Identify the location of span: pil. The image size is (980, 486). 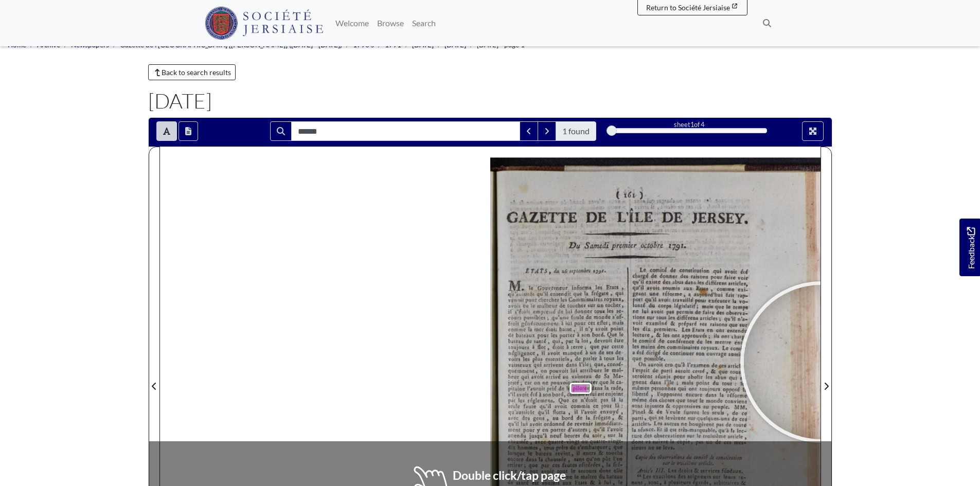
(723, 247).